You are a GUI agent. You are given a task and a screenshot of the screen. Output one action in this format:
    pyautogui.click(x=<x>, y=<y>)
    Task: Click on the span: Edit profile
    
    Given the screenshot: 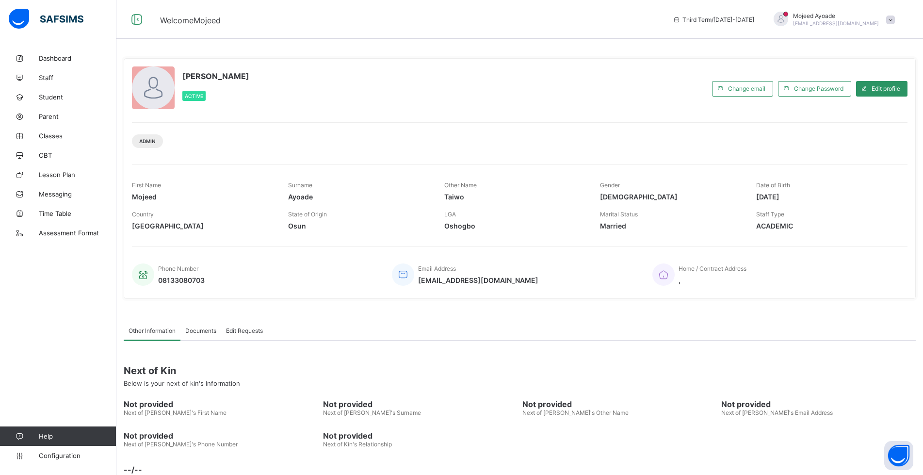 What is the action you would take?
    pyautogui.click(x=886, y=88)
    